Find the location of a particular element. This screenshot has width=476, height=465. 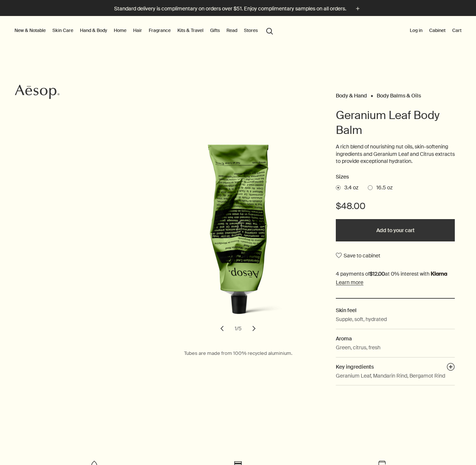

a: Home is located at coordinates (120, 31).